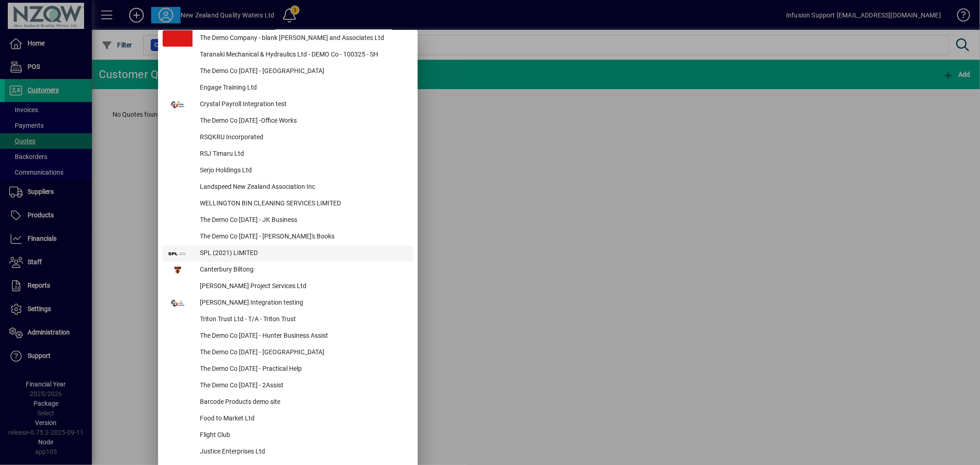 This screenshot has height=465, width=980. I want to click on div: Engage Training Ltd, so click(303, 88).